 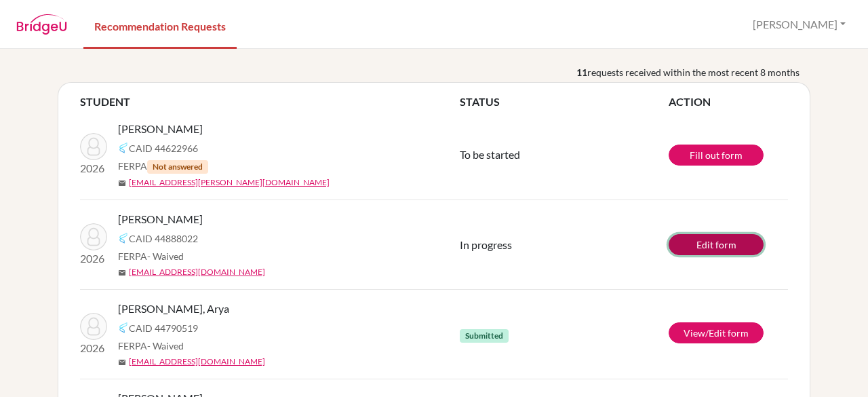 I want to click on b: 11, so click(x=582, y=72).